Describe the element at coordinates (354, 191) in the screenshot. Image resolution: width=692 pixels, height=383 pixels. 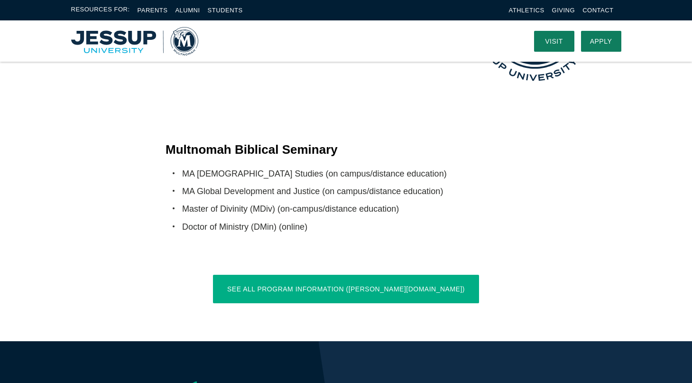
I see `li: MA Global Development and Justice (on campus/distance education)` at that location.